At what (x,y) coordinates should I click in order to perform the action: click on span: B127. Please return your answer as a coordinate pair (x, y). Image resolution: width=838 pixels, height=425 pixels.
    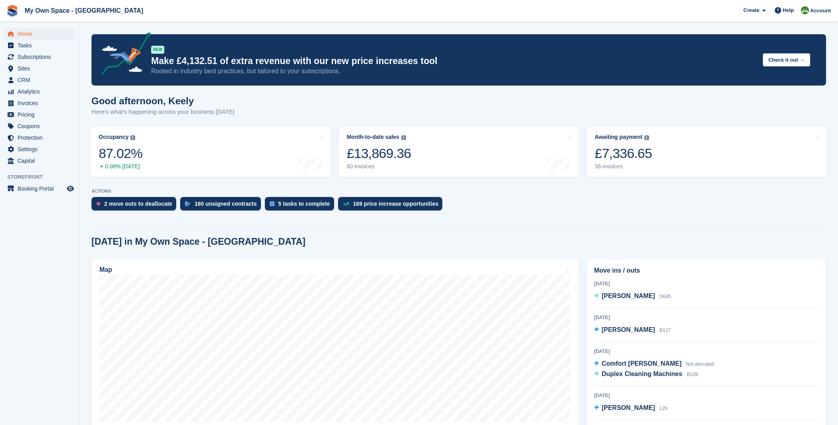
    Looking at the image, I should click on (665, 330).